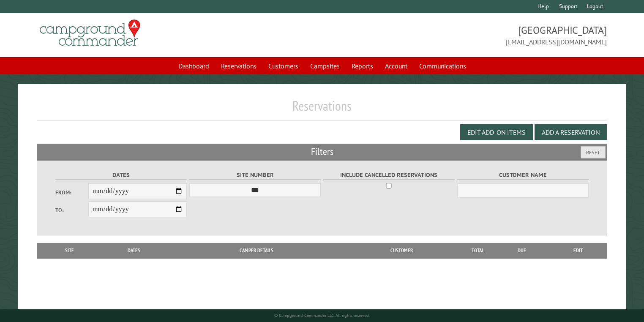 This screenshot has width=644, height=322. What do you see at coordinates (396, 66) in the screenshot?
I see `a: Account` at bounding box center [396, 66].